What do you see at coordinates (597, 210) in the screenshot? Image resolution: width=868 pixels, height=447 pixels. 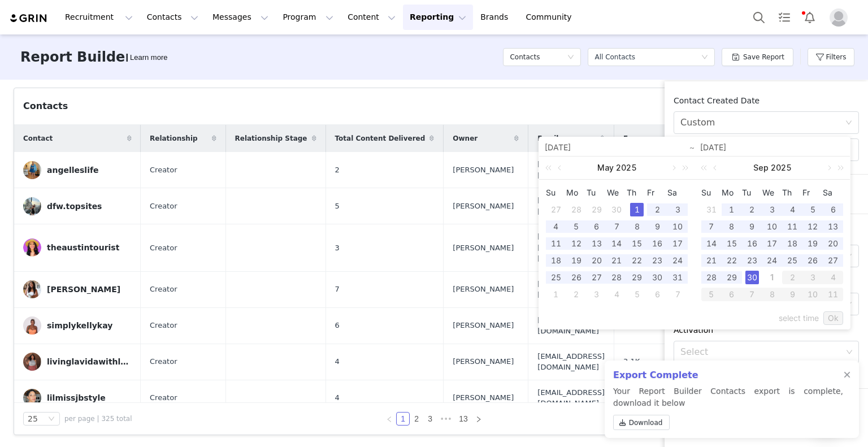 I see `div: 29` at bounding box center [597, 210].